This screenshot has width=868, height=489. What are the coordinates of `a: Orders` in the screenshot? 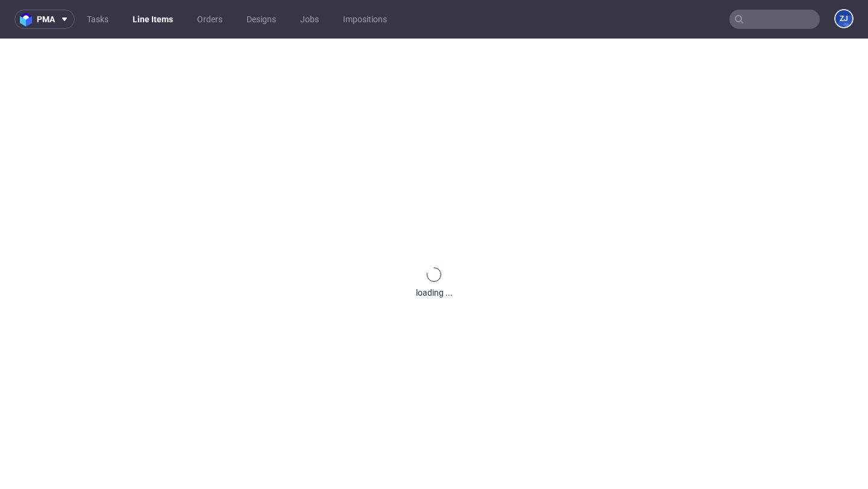 It's located at (210, 19).